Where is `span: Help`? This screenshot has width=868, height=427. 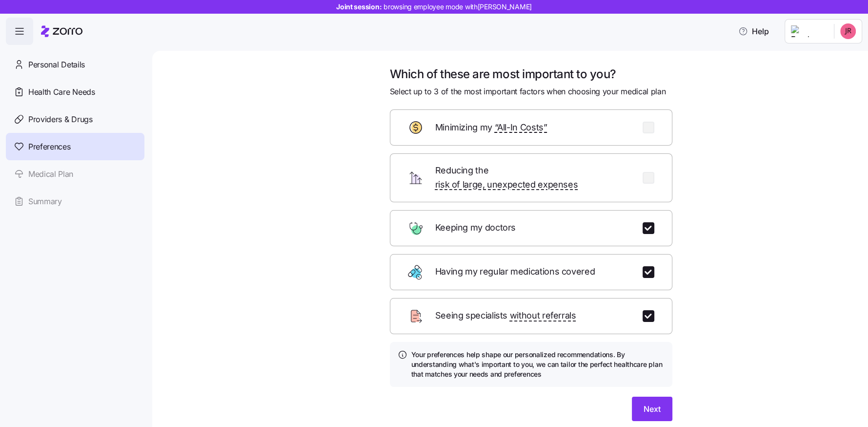
span: Help is located at coordinates (754, 32).